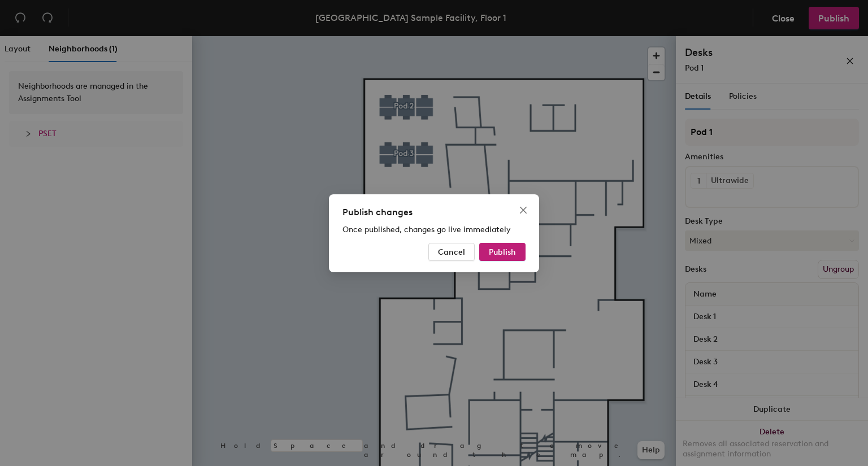 Image resolution: width=868 pixels, height=466 pixels. Describe the element at coordinates (502, 252) in the screenshot. I see `button: Publish` at that location.